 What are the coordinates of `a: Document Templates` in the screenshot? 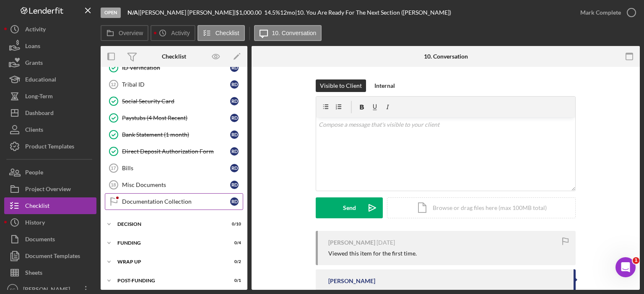 It's located at (50, 256).